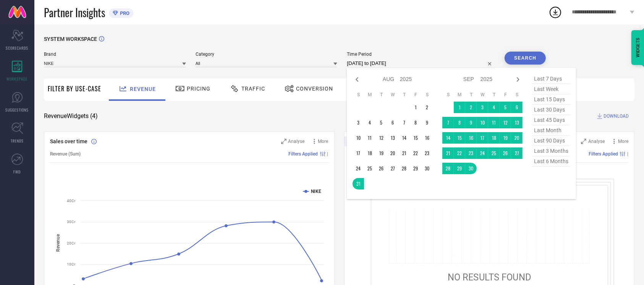 The height and width of the screenshot is (285, 644). Describe the element at coordinates (551, 130) in the screenshot. I see `span: last month` at that location.